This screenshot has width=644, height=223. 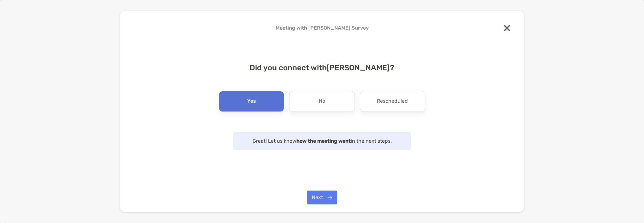 What do you see at coordinates (322, 197) in the screenshot?
I see `button: Next` at bounding box center [322, 197].